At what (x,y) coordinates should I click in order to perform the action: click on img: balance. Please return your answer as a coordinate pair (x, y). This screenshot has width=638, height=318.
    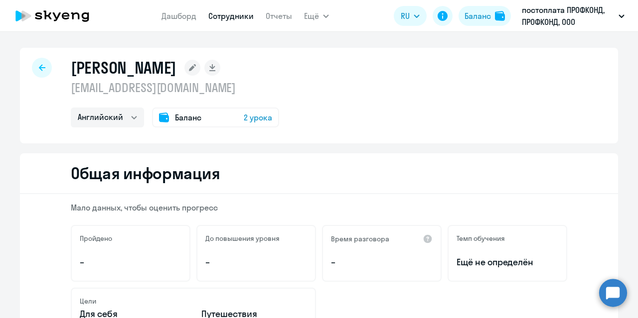
    Looking at the image, I should click on (500, 16).